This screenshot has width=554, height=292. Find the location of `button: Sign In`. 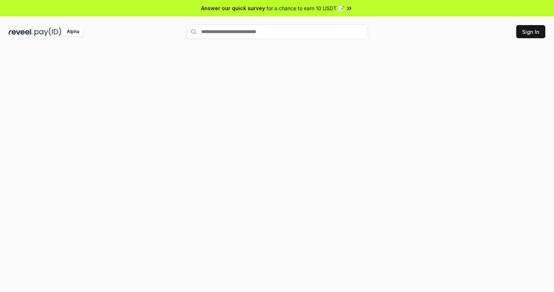

button: Sign In is located at coordinates (531, 32).